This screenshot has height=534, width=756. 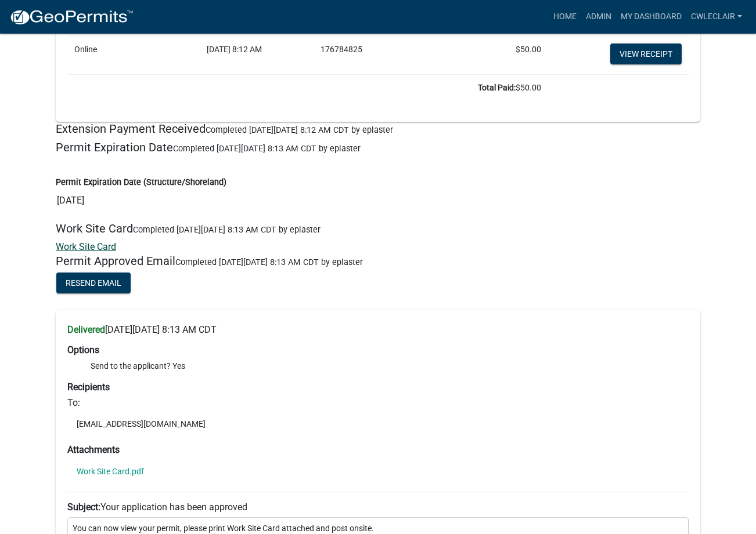 I want to click on a: Work Site Card.pdf, so click(x=110, y=472).